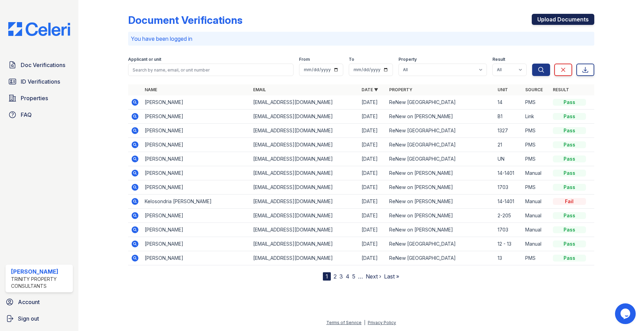 This screenshot has height=331, width=644. I want to click on input: Search by name, email, or unit number, so click(211, 70).